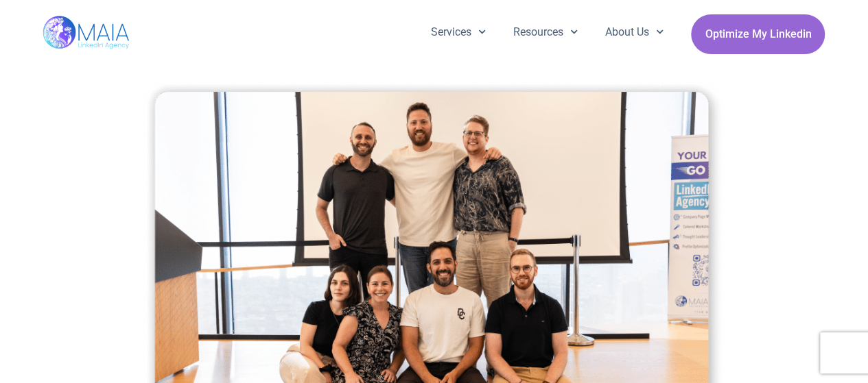 This screenshot has width=868, height=383. I want to click on a: Services, so click(458, 32).